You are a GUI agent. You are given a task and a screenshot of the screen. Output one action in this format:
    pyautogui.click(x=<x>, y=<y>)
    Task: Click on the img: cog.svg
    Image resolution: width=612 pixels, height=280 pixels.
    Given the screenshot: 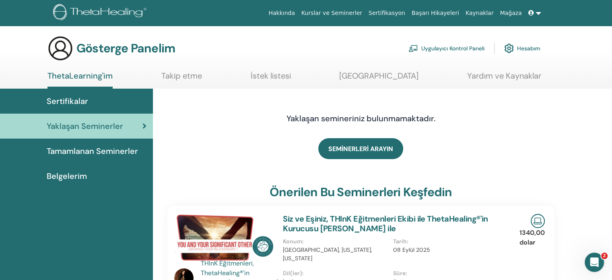 What is the action you would take?
    pyautogui.click(x=509, y=48)
    